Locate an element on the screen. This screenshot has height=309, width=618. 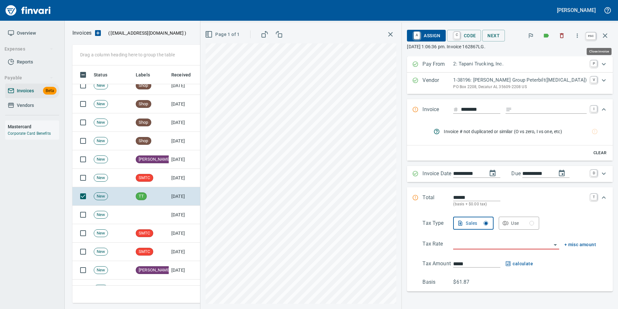
a: P is located at coordinates (594, 63).